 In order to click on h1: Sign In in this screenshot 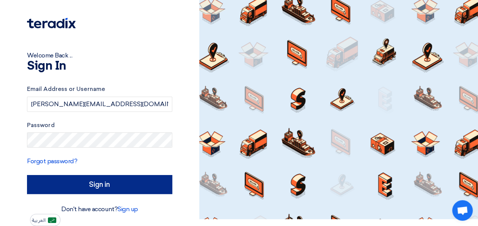, I will do `click(100, 66)`.